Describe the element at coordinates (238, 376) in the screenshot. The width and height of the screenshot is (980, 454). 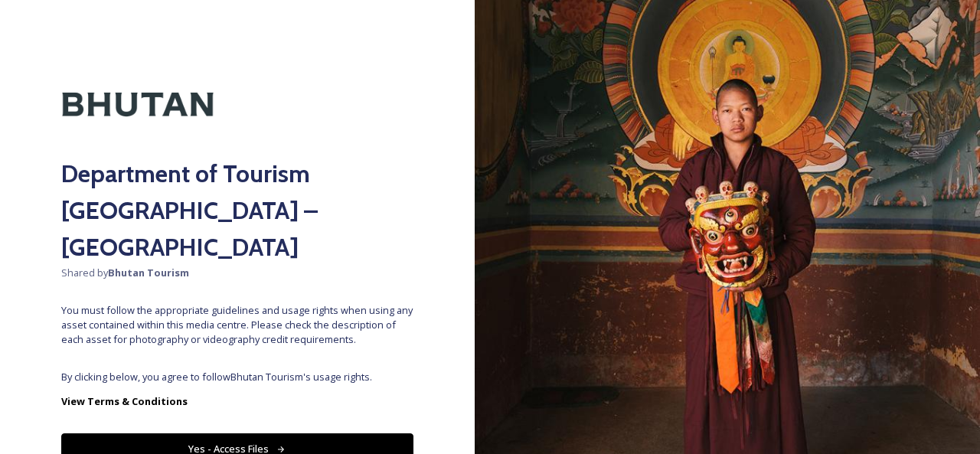
I see `span: By clicking below, you agree to follow Bhutan Tourism 's usage rights.` at that location.